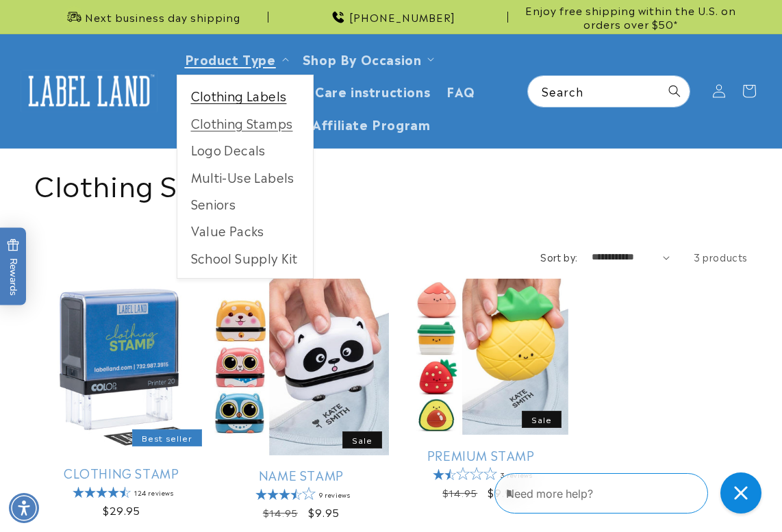  Describe the element at coordinates (674, 91) in the screenshot. I see `button: Search` at that location.